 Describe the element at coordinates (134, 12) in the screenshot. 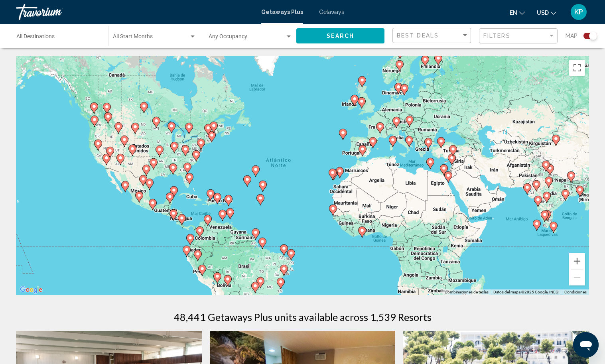

I see `a: Travorium` at that location.